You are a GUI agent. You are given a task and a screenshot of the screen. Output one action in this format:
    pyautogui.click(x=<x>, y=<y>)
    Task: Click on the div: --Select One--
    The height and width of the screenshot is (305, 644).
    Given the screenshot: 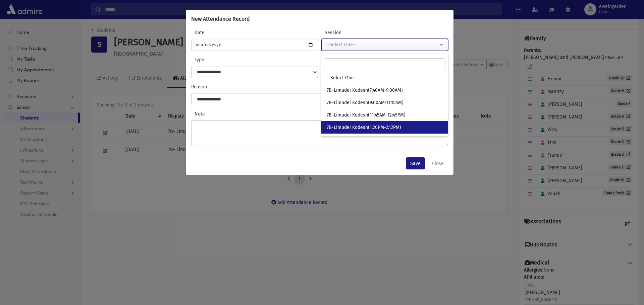 What is the action you would take?
    pyautogui.click(x=382, y=45)
    